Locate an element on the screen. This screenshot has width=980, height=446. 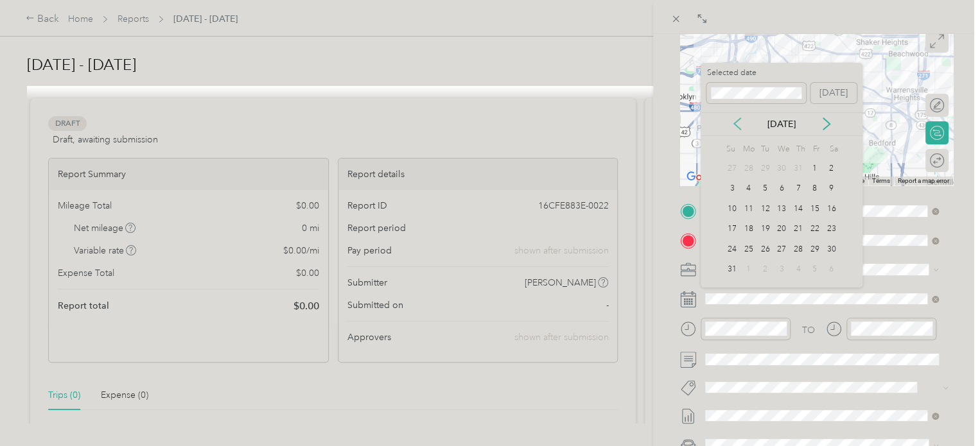
div: 19 is located at coordinates (765, 229).